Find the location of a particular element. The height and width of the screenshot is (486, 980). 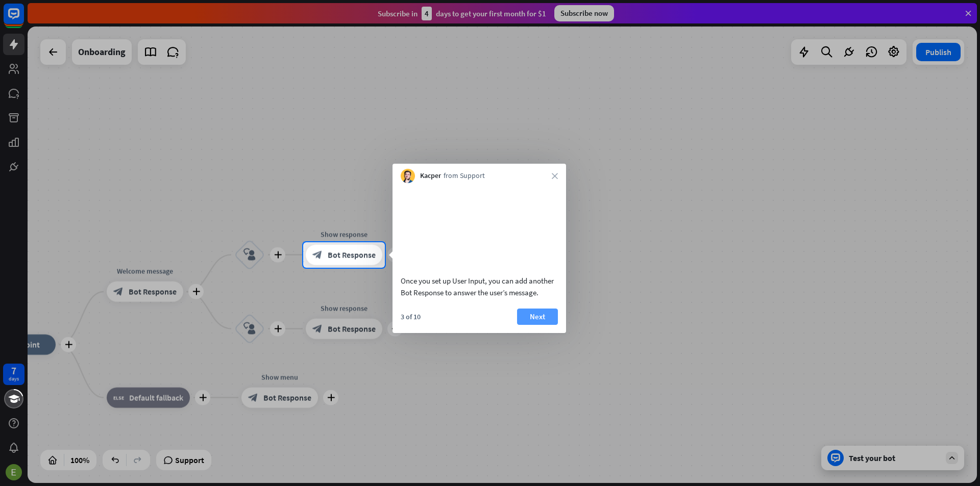

i: block_bot_response is located at coordinates (318, 255).